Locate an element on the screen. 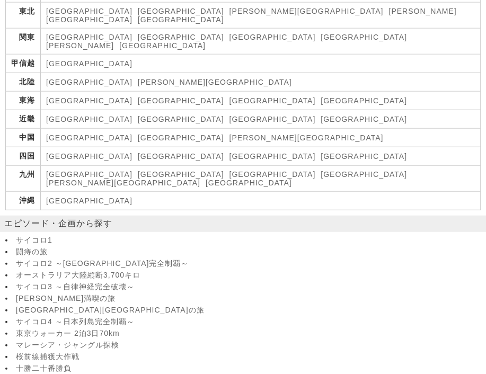  a: サイコロ4 ～日本列島完全制覇～ is located at coordinates (249, 322).